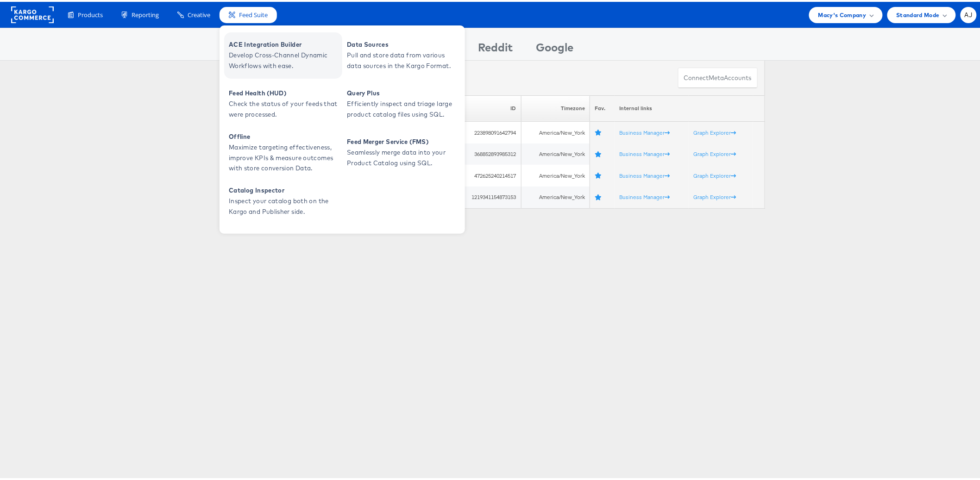 The height and width of the screenshot is (480, 980). Describe the element at coordinates (402, 43) in the screenshot. I see `span: Data Sources` at that location.